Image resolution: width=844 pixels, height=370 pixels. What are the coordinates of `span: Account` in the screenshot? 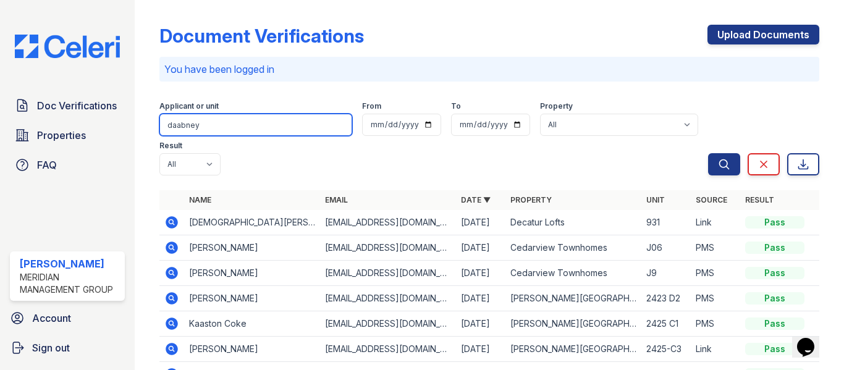 It's located at (51, 318).